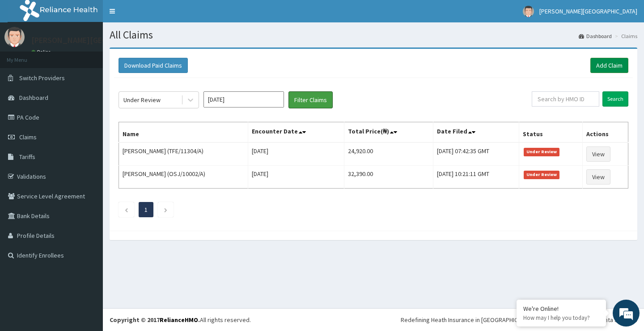 This screenshot has width=644, height=331. What do you see at coordinates (565, 99) in the screenshot?
I see `input: Search by HMO ID` at bounding box center [565, 99].